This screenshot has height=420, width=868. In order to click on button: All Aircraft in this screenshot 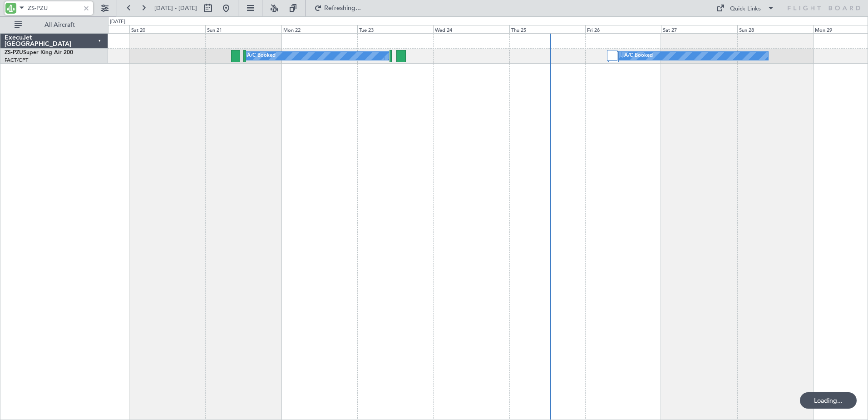, I will do `click(54, 25)`.